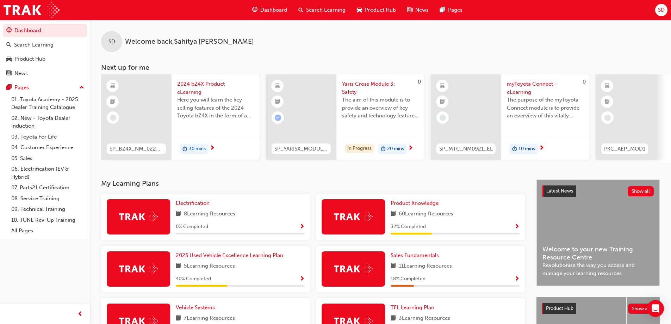 This screenshot has width=671, height=324. I want to click on a: guage-iconDashboard, so click(269, 10).